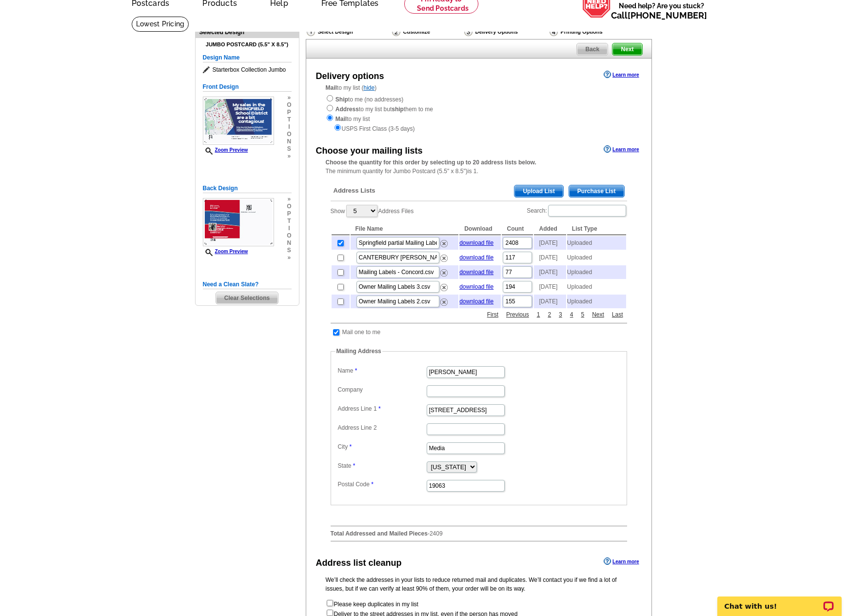 This screenshot has width=848, height=616. Describe the element at coordinates (561, 315) in the screenshot. I see `a: 3` at that location.